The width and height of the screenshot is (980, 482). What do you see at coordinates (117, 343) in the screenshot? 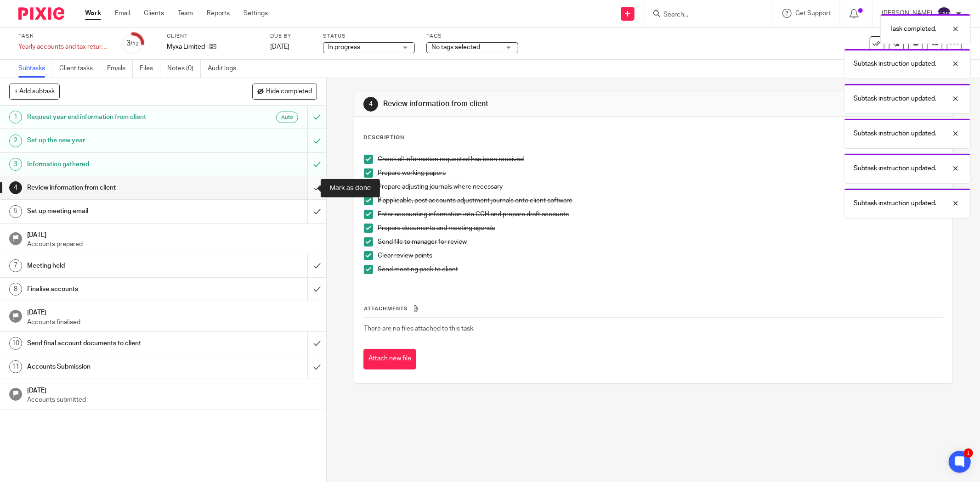
I see `h1: Send final account documents to client` at bounding box center [117, 343].